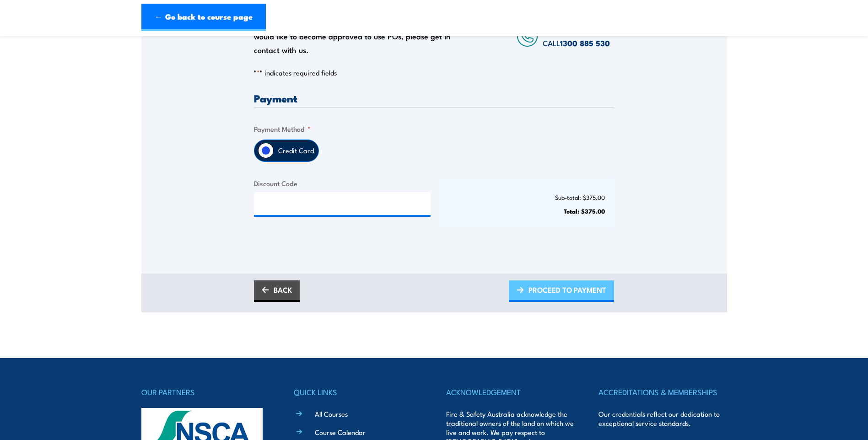 The height and width of the screenshot is (440, 868). I want to click on a: BACK, so click(277, 291).